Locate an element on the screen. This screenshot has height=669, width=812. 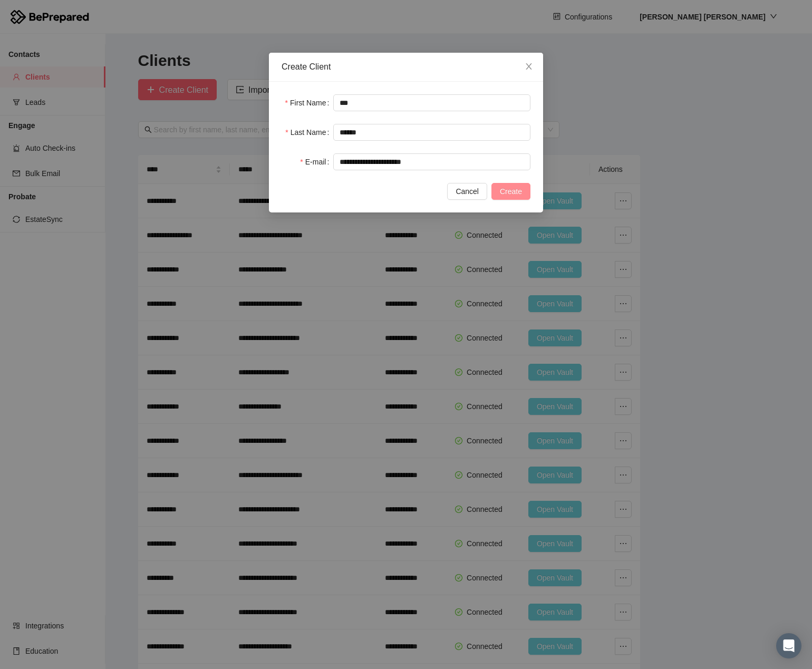
label: E-mail is located at coordinates (316, 162).